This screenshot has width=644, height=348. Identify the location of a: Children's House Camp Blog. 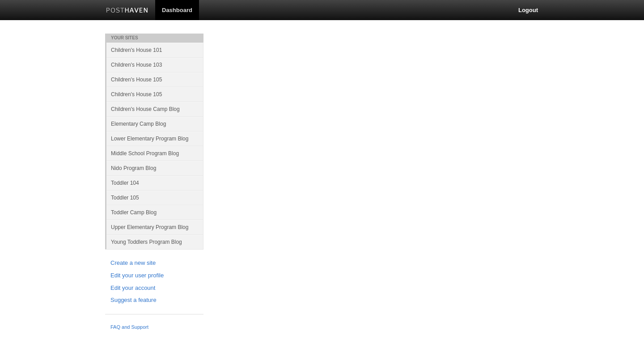
(155, 109).